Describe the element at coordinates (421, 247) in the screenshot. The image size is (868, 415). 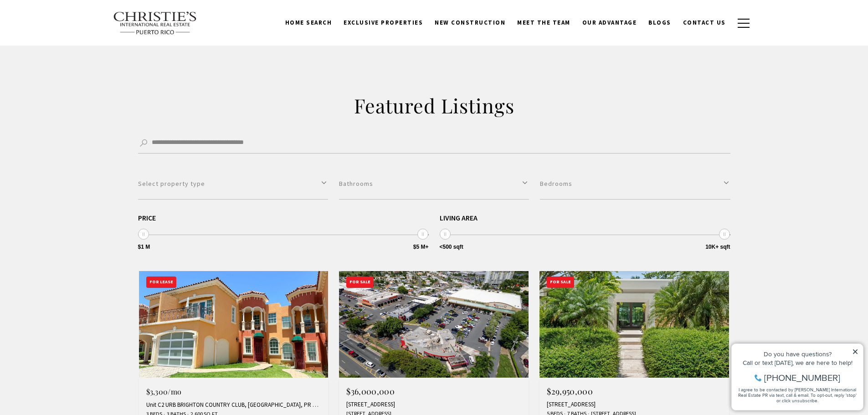
I see `span: $5 M+` at that location.